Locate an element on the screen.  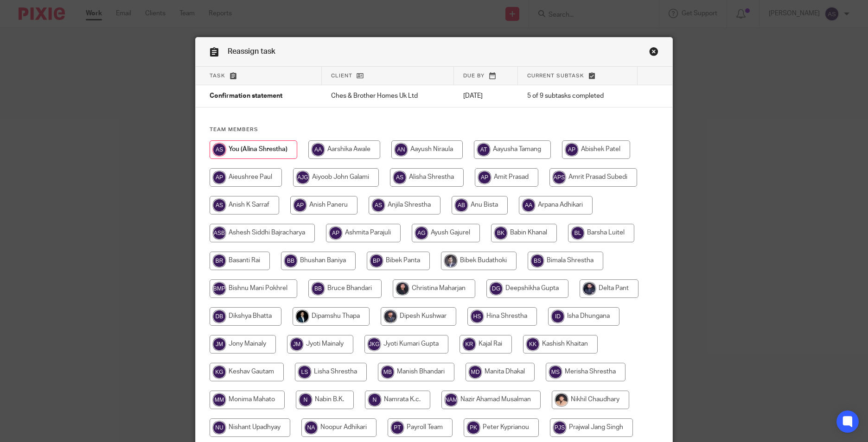
span: Client is located at coordinates (342, 75).